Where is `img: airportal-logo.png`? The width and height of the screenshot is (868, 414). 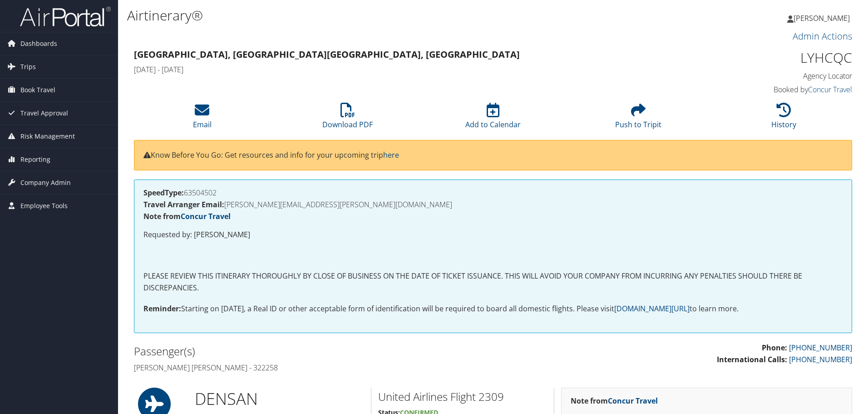
img: airportal-logo.png is located at coordinates (65, 16).